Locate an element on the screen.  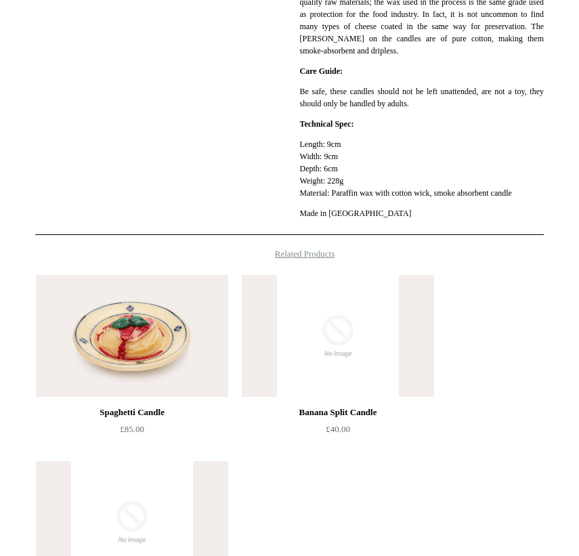
div: Banana Split Candle is located at coordinates (338, 413).